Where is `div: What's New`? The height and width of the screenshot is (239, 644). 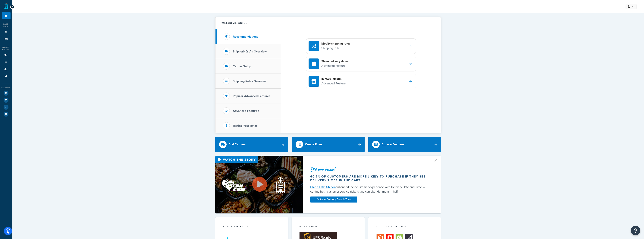 div: What's New is located at coordinates (328, 227).